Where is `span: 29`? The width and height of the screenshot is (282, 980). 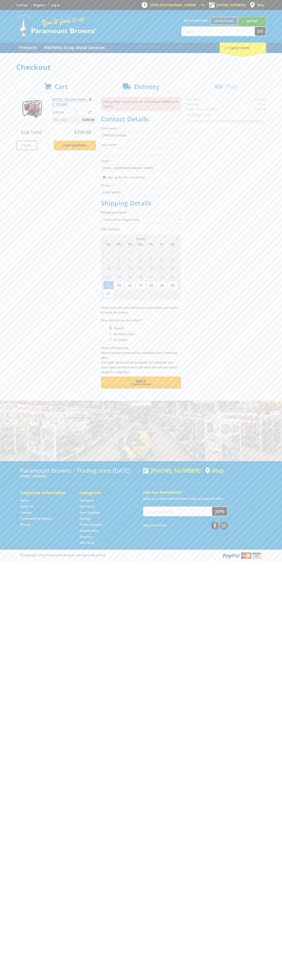
span: 29 is located at coordinates (129, 251).